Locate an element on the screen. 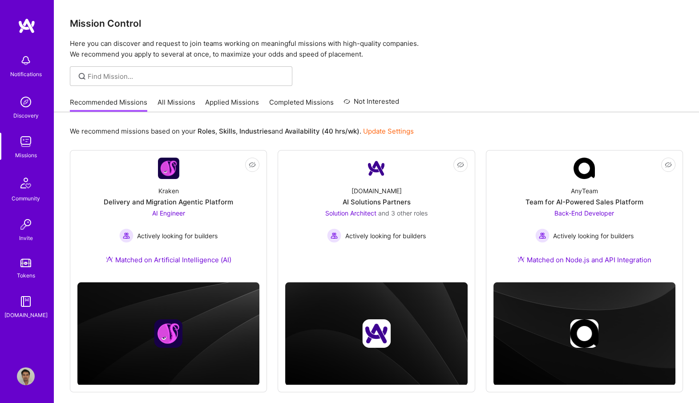 The image size is (699, 403). a: Company LogoKrakenDelivery and Migration Agentic PlatformAI Engineer Actively looking for builder... is located at coordinates (168, 216).